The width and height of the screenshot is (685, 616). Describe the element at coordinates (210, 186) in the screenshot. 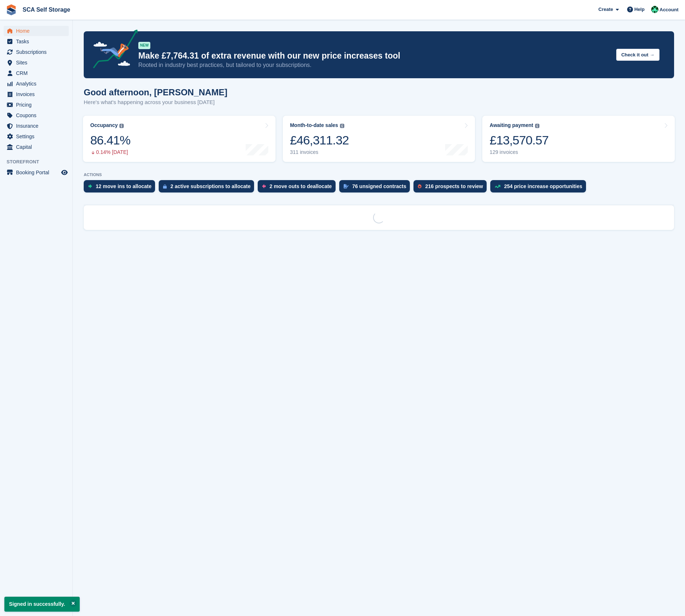

I see `div: 2 active subscriptions to allocate` at that location.